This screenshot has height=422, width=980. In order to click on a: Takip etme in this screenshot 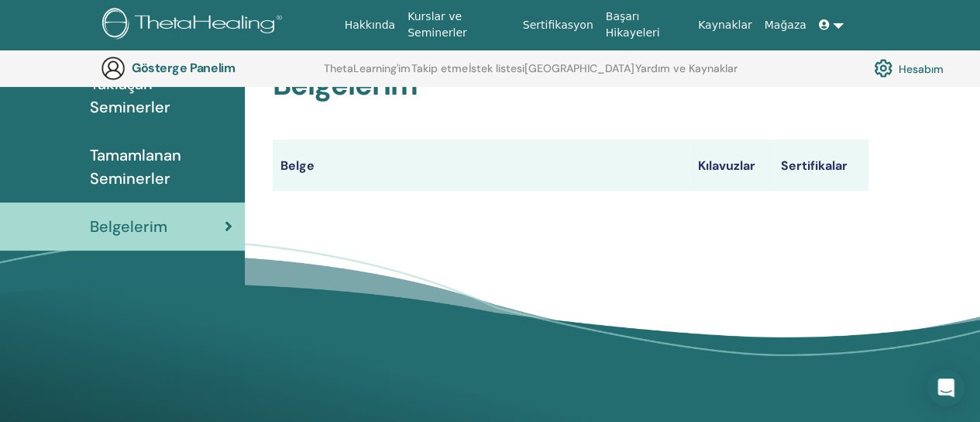, I will do `click(439, 75)`.